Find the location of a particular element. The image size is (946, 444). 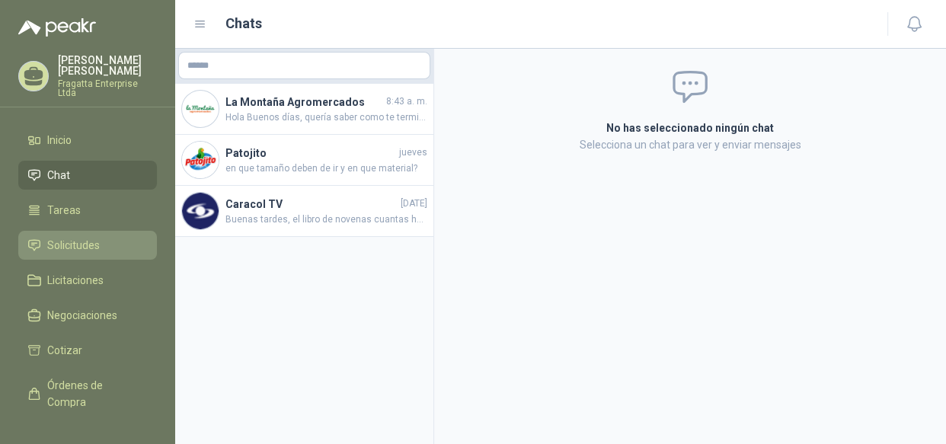

a: Tareas is located at coordinates (88, 210).